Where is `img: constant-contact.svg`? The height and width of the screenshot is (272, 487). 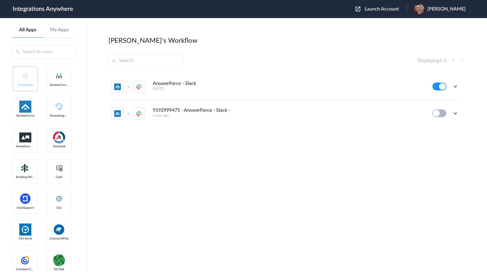 img: constant-contact.svg is located at coordinates (25, 260).